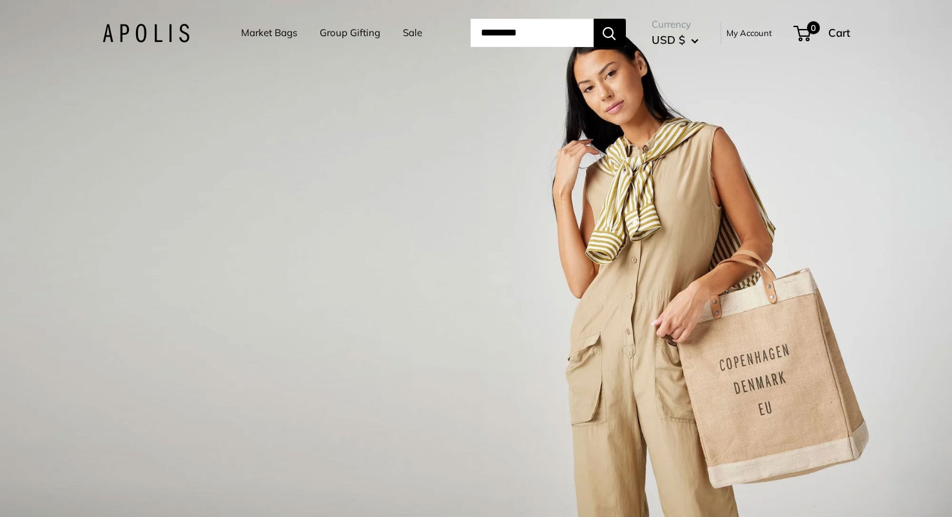 The image size is (952, 517). I want to click on a: Group Gifting, so click(350, 33).